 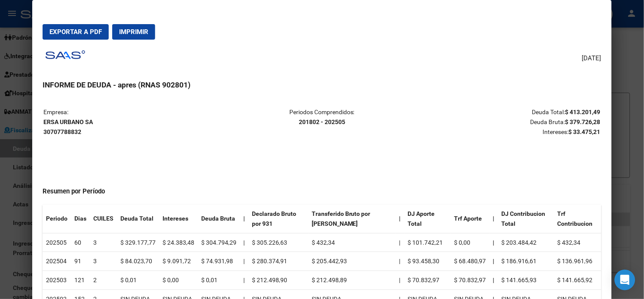 I want to click on th: Trf Contribucion, so click(x=578, y=219).